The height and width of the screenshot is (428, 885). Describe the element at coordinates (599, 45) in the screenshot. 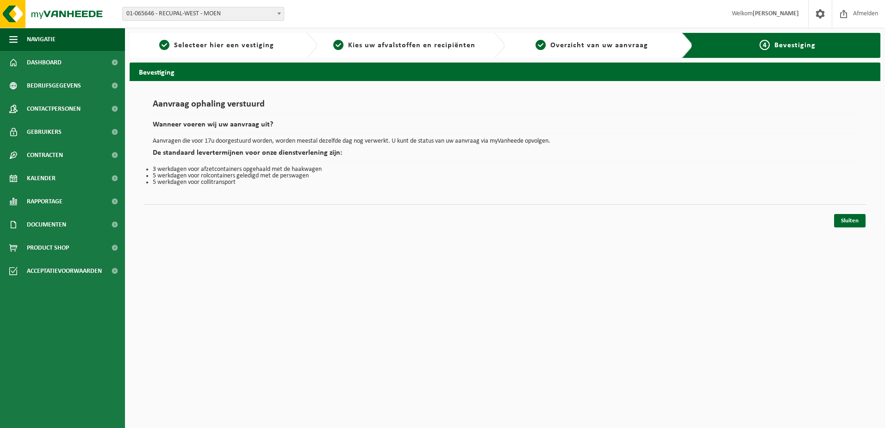

I see `span: Overzicht van uw aanvraag` at that location.